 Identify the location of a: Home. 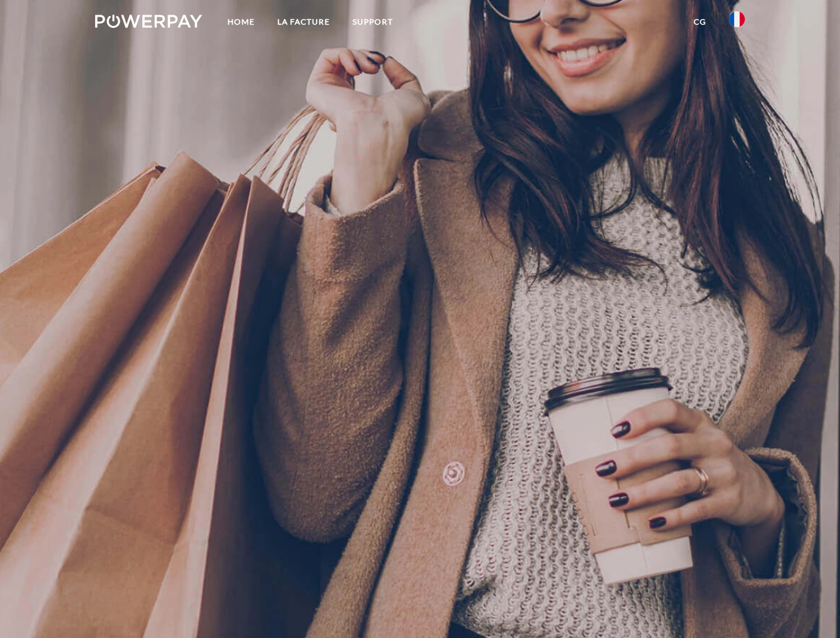
(240, 22).